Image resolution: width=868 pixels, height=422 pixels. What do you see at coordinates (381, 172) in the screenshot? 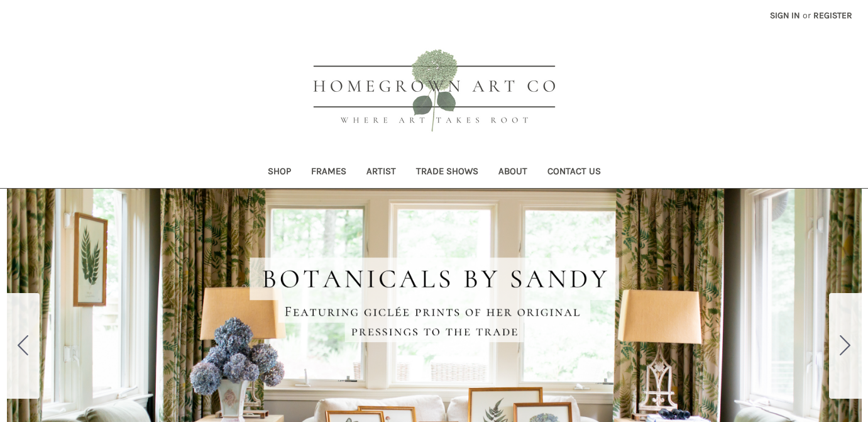
I see `a: Artist` at bounding box center [381, 172].